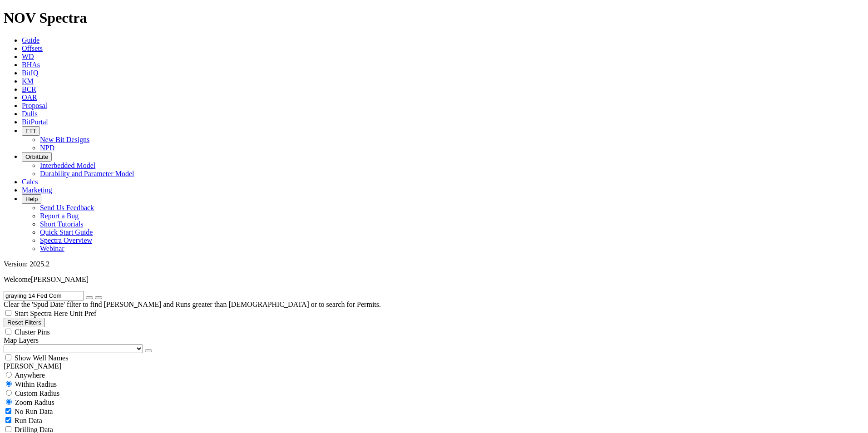 Image resolution: width=868 pixels, height=433 pixels. I want to click on a: Durability and Parameter Model, so click(87, 173).